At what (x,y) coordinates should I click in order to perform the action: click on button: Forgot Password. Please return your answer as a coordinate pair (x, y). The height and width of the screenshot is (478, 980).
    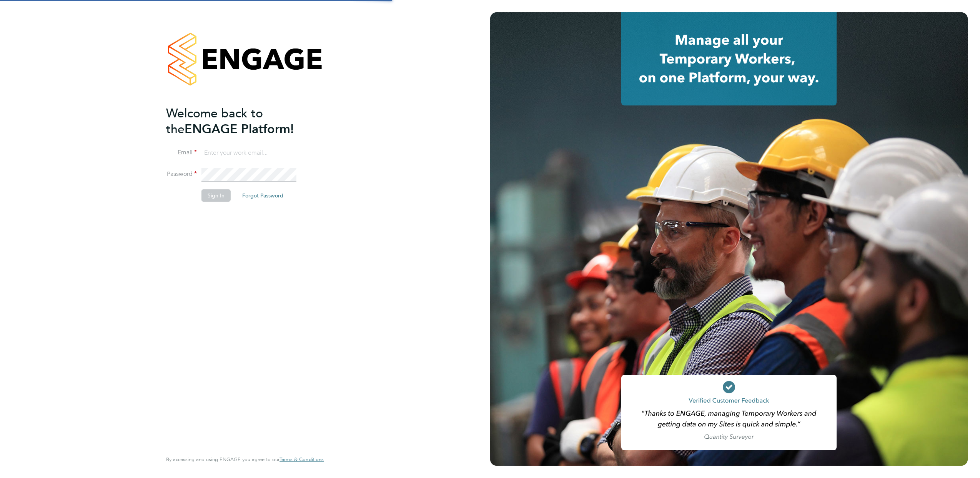
    Looking at the image, I should click on (262, 196).